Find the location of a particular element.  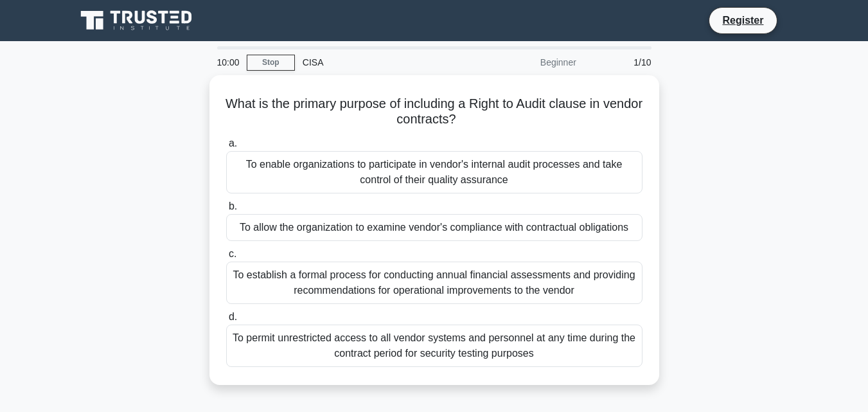

div: Beginner is located at coordinates (527, 62).